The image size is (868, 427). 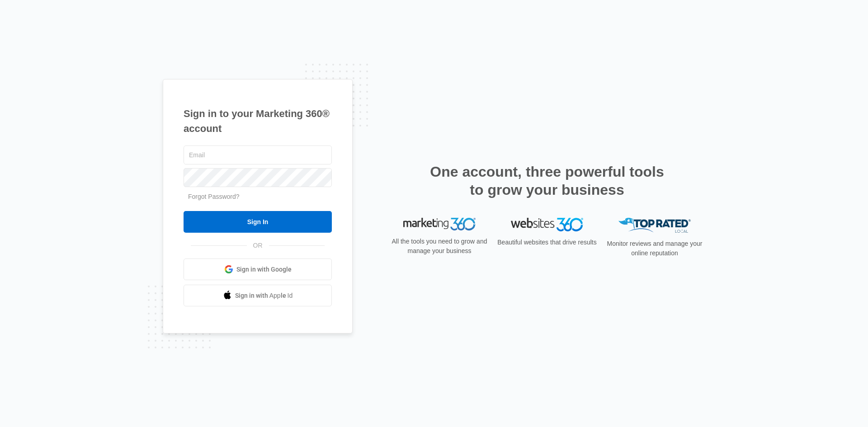 I want to click on h2: One account, three powerful tools to grow your business, so click(x=547, y=181).